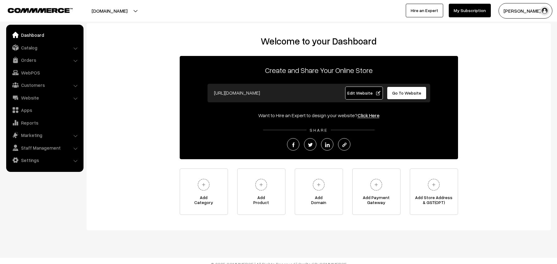 This screenshot has height=264, width=557. Describe the element at coordinates (434, 201) in the screenshot. I see `span: Add Store Address & GST(OPT)` at that location.